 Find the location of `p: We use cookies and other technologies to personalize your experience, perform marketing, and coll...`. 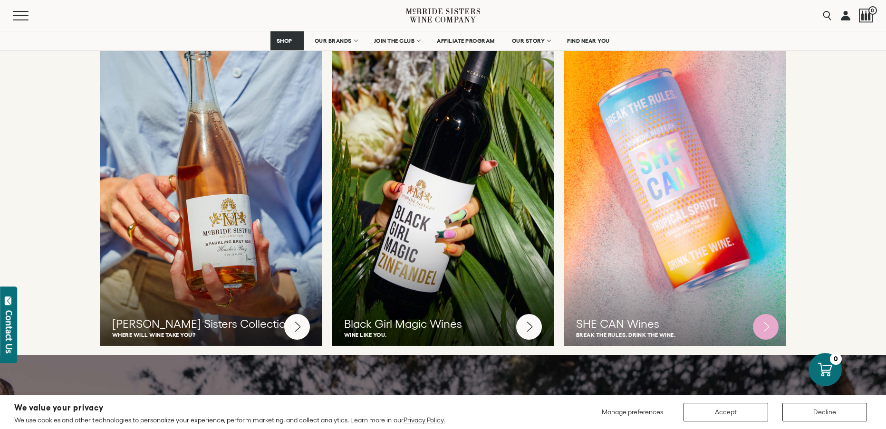

p: We use cookies and other technologies to personalize your experience, perform marketing, and coll... is located at coordinates (229, 420).